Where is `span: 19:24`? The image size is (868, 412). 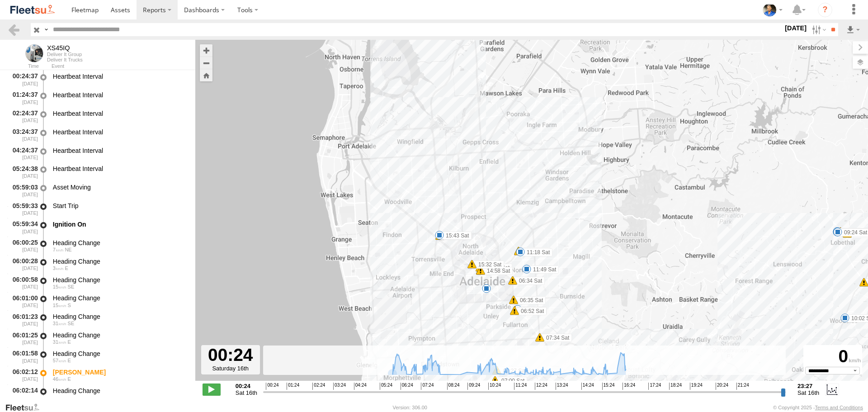 span: 19:24 is located at coordinates (696, 386).